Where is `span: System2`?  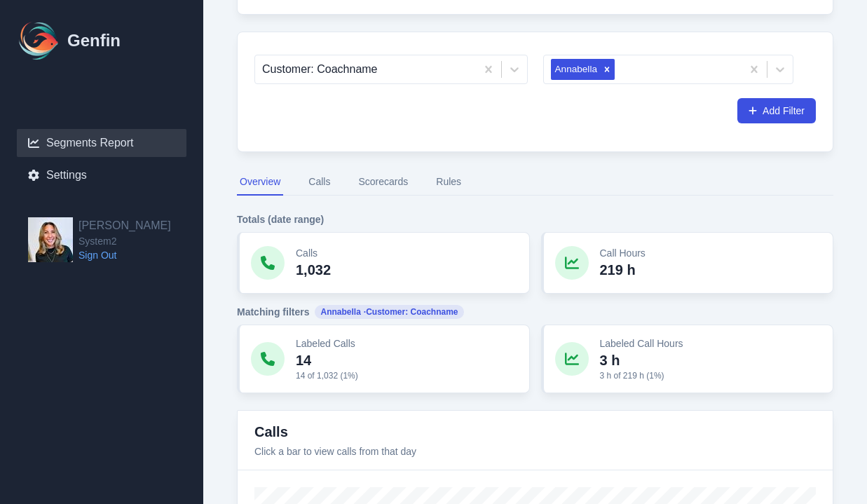
span: System2 is located at coordinates (125, 241).